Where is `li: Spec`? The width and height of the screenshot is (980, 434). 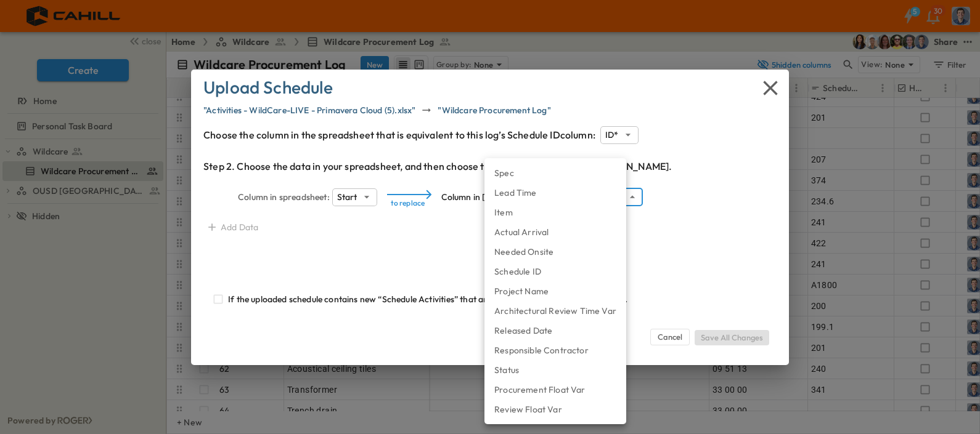
li: Spec is located at coordinates (555, 173).